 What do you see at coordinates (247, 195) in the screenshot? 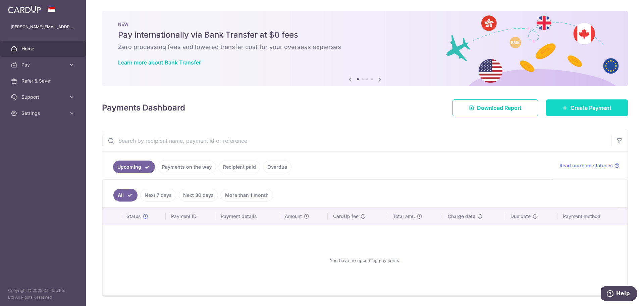
I see `a: More than 1 month` at bounding box center [247, 195].